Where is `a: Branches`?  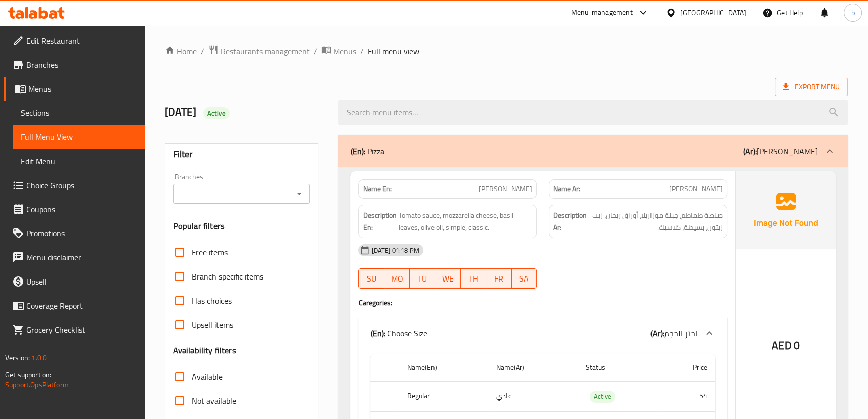
a: Branches is located at coordinates (74, 65).